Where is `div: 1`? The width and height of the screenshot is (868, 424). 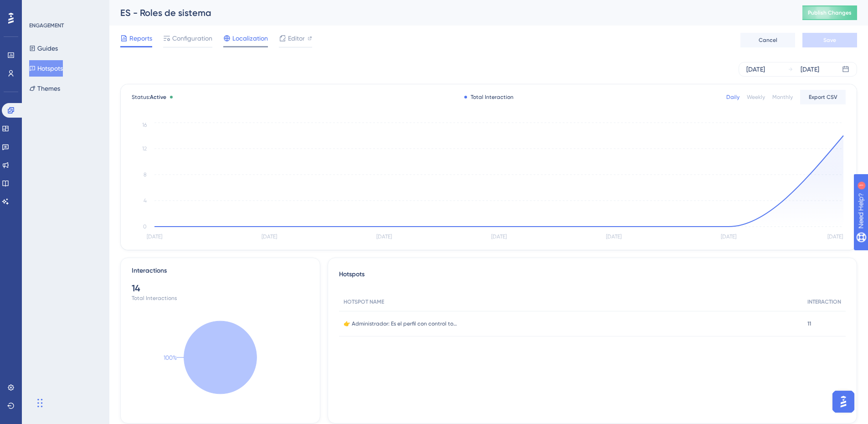 div: 1 is located at coordinates (64, 8).